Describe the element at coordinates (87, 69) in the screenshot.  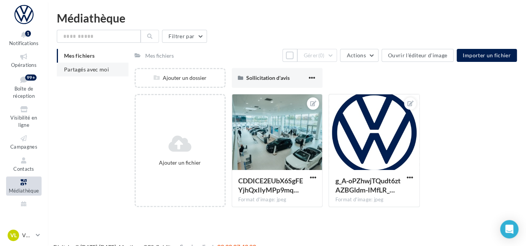
I see `span: Partagés avec moi` at that location.